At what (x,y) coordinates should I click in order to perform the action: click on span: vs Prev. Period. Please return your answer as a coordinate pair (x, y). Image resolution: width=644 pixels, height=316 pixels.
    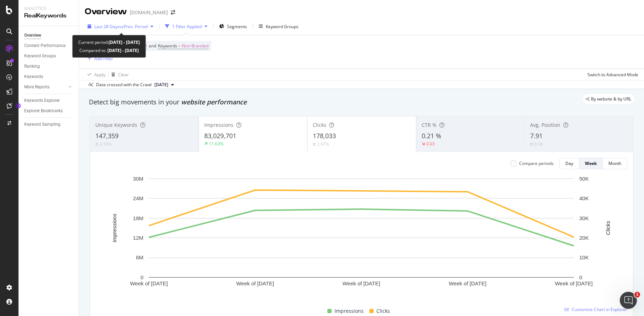
    Looking at the image, I should click on (133, 26).